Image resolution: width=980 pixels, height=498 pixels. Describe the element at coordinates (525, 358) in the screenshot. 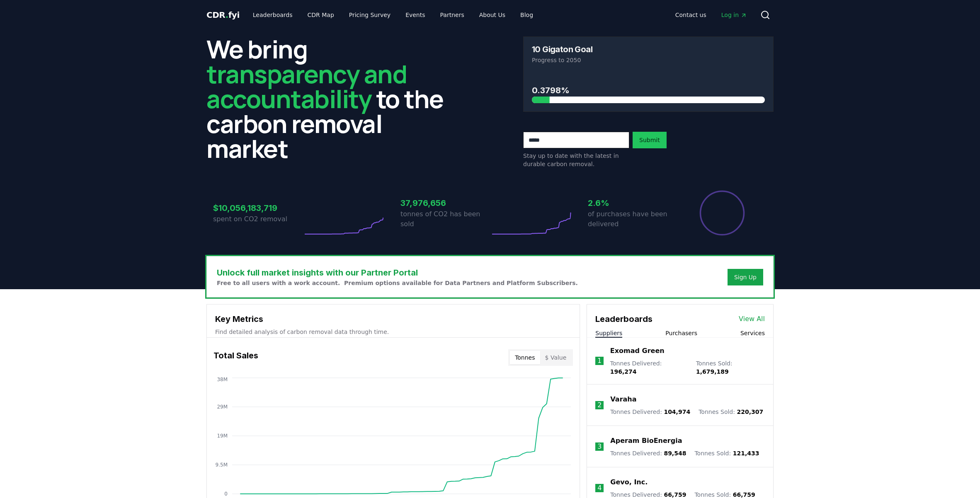

I see `button: Tonnes` at that location.